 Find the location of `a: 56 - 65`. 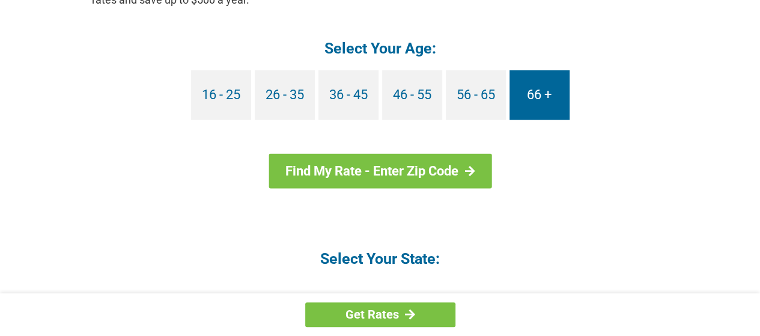

a: 56 - 65 is located at coordinates (476, 95).